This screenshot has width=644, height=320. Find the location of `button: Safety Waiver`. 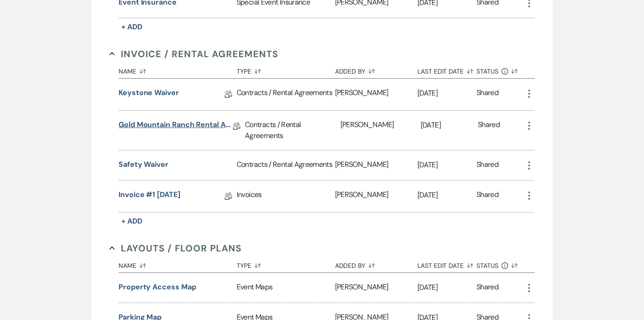

button: Safety Waiver is located at coordinates (143, 165).